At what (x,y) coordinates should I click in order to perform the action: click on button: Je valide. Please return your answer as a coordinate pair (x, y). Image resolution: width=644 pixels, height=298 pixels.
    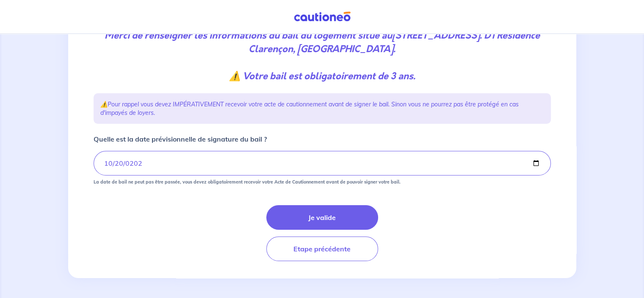
    Looking at the image, I should click on (322, 217).